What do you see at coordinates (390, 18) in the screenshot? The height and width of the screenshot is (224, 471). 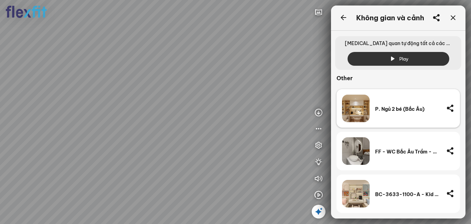 I see `div: Không gian và cảnh` at bounding box center [390, 18].